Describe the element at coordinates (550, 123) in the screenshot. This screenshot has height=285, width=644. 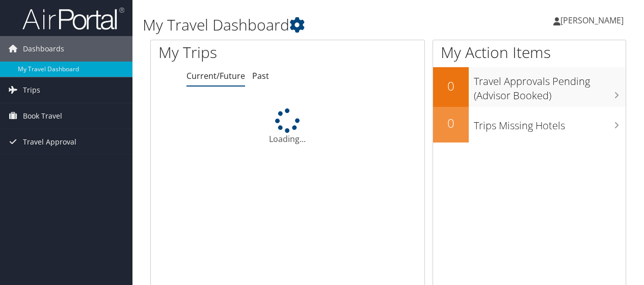
I see `h3: Trips Missing Hotels` at that location.